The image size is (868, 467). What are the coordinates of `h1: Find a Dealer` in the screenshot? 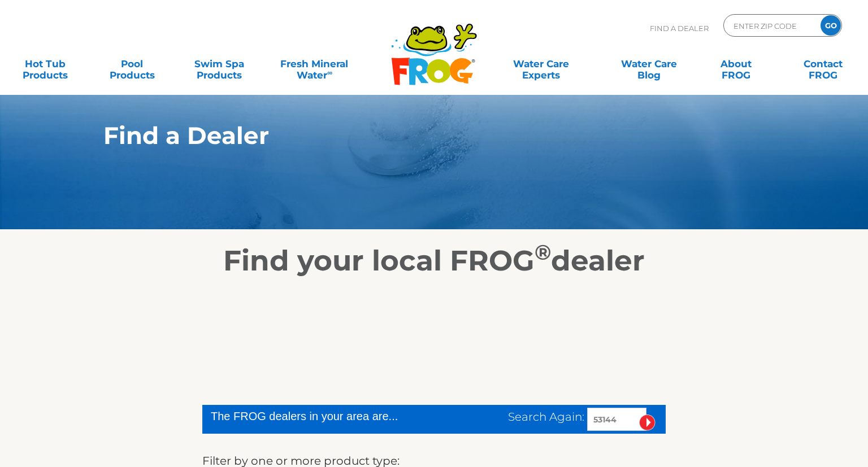 It's located at (407, 135).